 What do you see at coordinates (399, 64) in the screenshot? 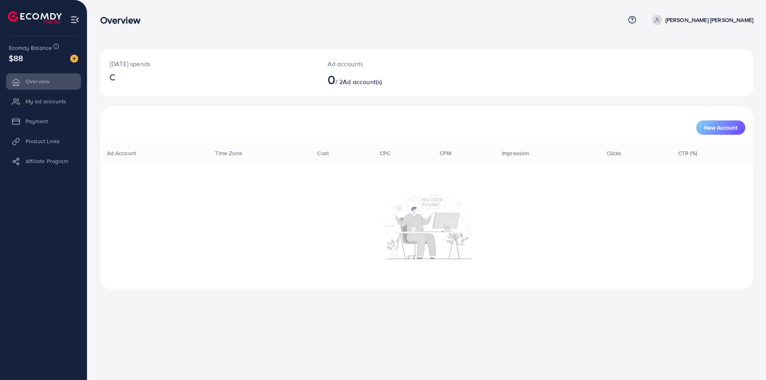
I see `p: Ad accounts` at bounding box center [399, 64].